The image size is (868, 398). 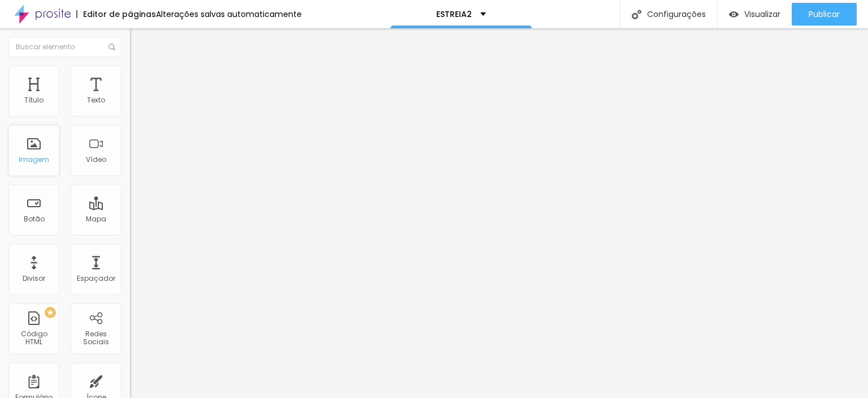 I want to click on font: Texto, so click(x=96, y=99).